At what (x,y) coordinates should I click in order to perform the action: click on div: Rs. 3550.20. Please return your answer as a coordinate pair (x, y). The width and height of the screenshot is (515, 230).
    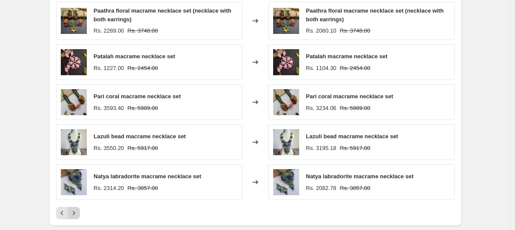
    Looking at the image, I should click on (109, 148).